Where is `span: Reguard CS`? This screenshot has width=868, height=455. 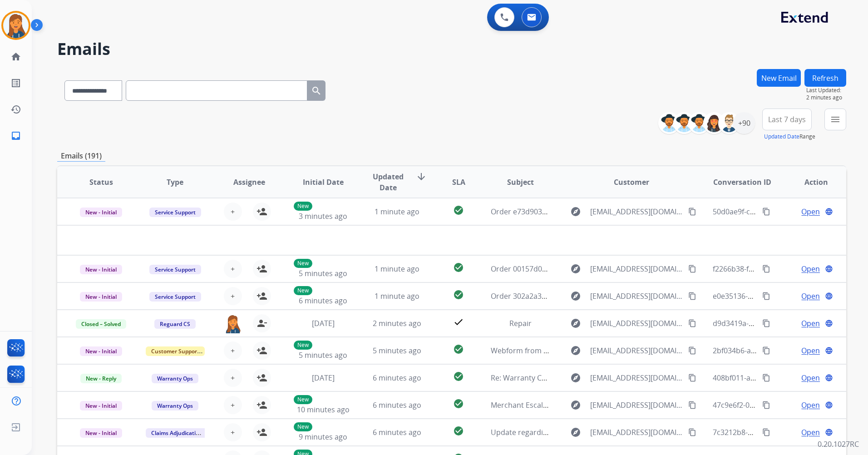
span: Reguard CS is located at coordinates (175, 324).